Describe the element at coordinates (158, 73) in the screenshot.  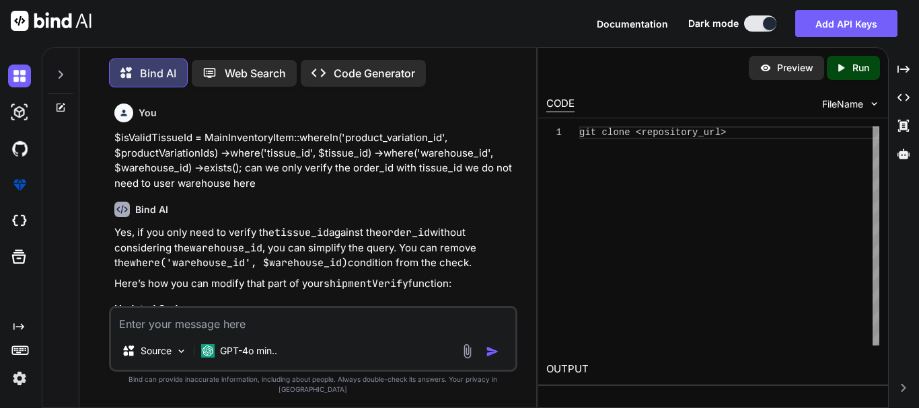
I see `p: Bind AI` at that location.